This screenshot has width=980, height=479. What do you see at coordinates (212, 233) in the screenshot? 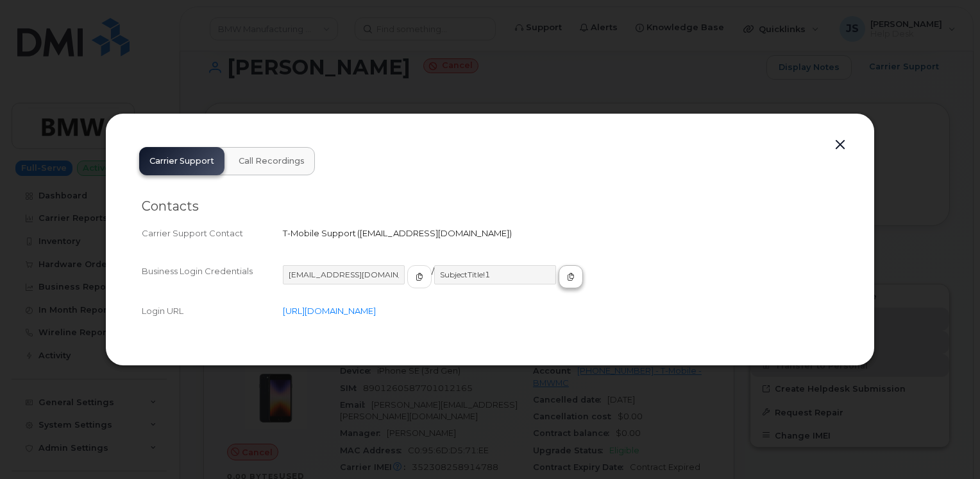
I see `div: Carrier Support Contact` at bounding box center [212, 233].